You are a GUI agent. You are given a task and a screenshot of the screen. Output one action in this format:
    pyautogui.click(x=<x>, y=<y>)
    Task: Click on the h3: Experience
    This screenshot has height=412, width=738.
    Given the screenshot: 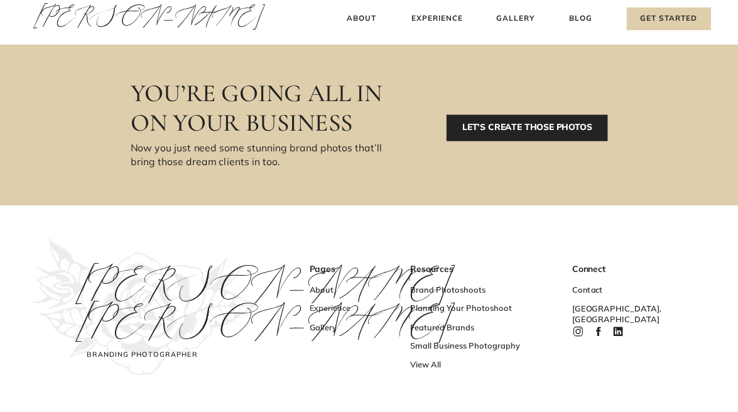 What is the action you would take?
    pyautogui.click(x=437, y=19)
    